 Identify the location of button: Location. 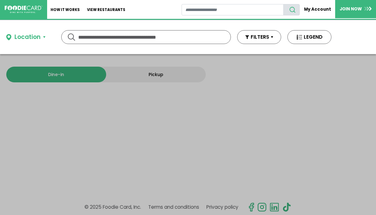
(26, 37).